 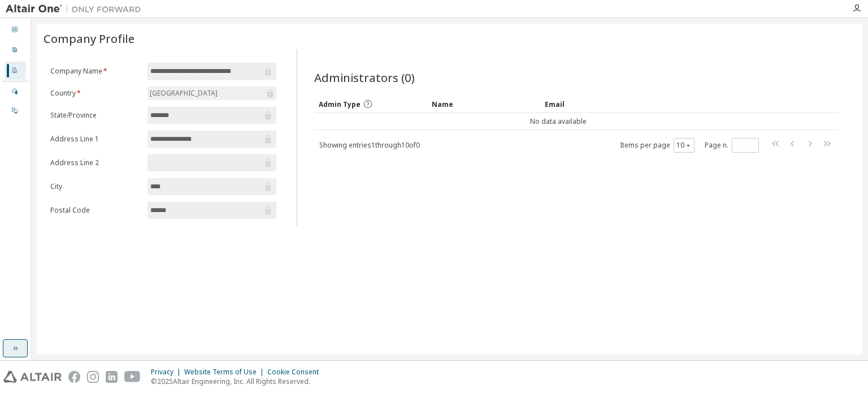 I want to click on label: Address Line 1, so click(x=96, y=139).